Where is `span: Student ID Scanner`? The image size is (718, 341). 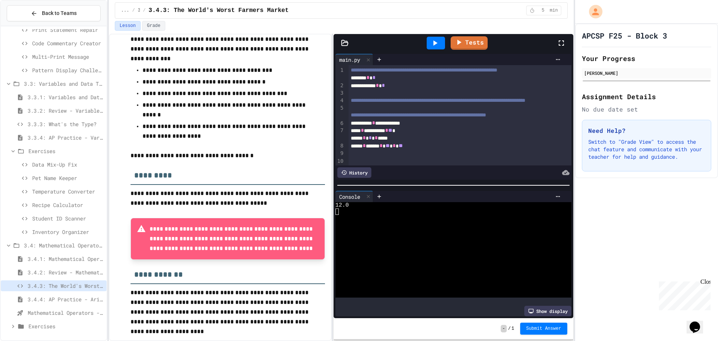
span: Student ID Scanner is located at coordinates (68, 218).